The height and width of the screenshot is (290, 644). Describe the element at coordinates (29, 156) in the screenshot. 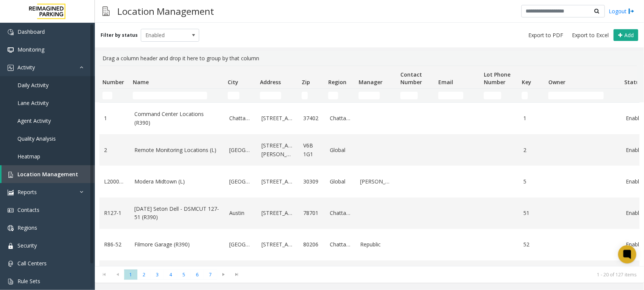

I see `span: Heatmap` at that location.